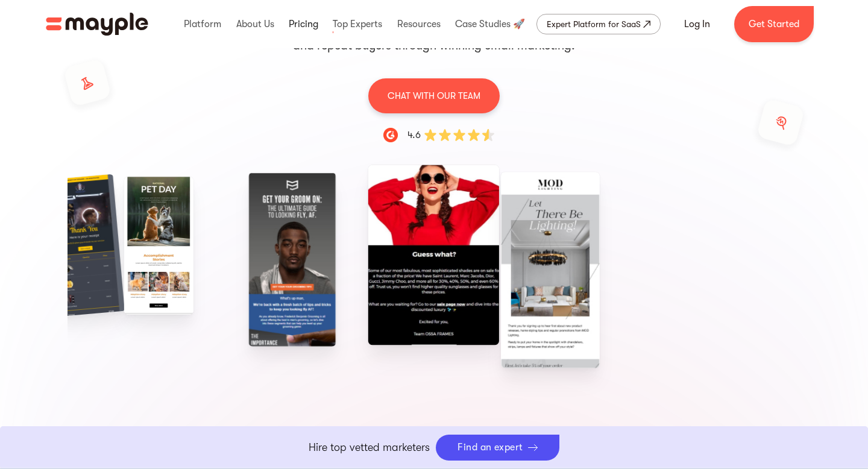 This screenshot has width=868, height=469. What do you see at coordinates (303, 24) in the screenshot?
I see `div: Pricing` at bounding box center [303, 24].